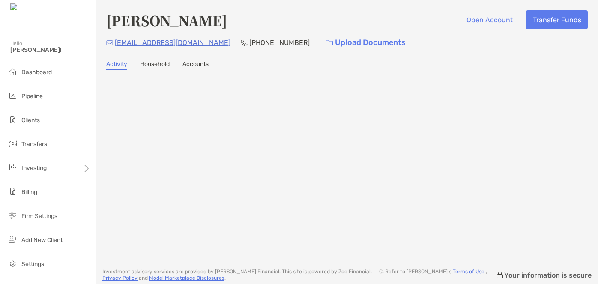 The image size is (598, 284). Describe the element at coordinates (13, 143) in the screenshot. I see `img: transfers icon` at that location.